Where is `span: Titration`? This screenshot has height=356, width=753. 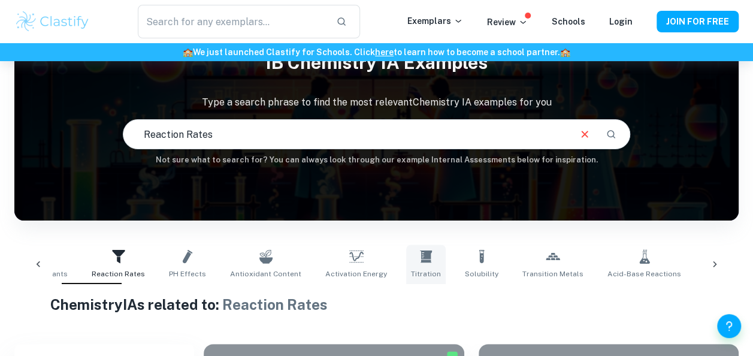 span: Titration is located at coordinates (426, 274).